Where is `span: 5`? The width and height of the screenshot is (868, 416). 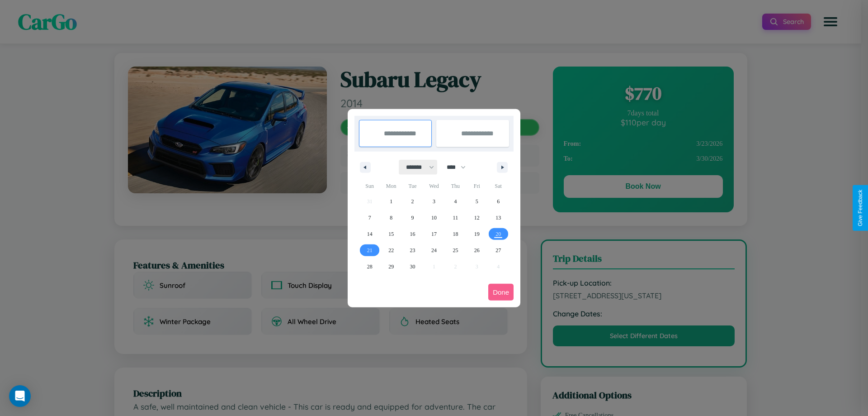 span: 5 is located at coordinates (477, 201).